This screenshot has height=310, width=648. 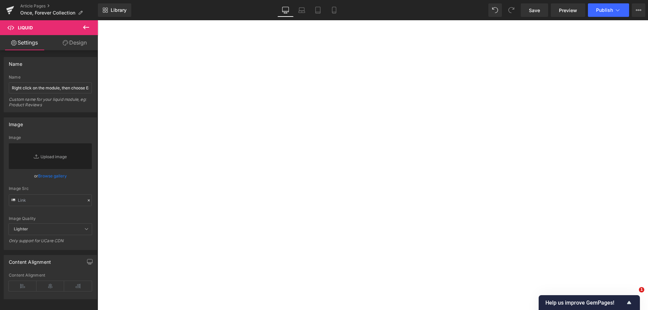 I want to click on a: Article Pages, so click(x=59, y=6).